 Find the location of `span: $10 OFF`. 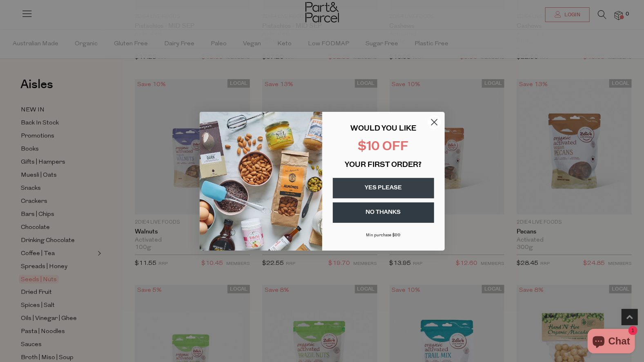

span: $10 OFF is located at coordinates (384, 147).